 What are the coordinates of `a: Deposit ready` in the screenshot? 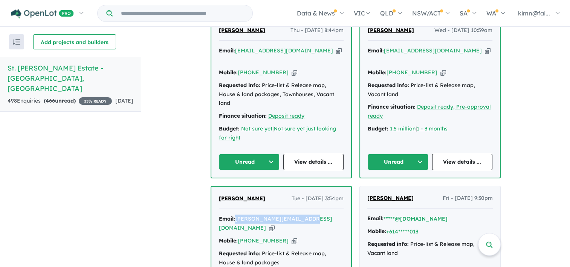 It's located at (286, 116).